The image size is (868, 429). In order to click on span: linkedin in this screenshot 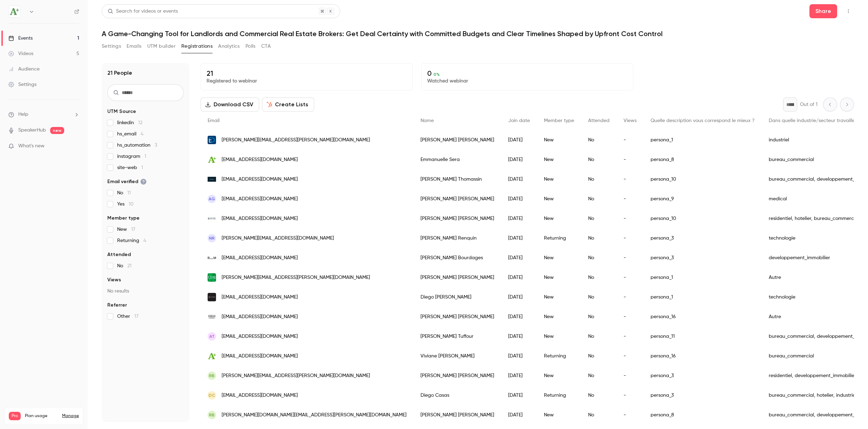, I will do `click(130, 123)`.